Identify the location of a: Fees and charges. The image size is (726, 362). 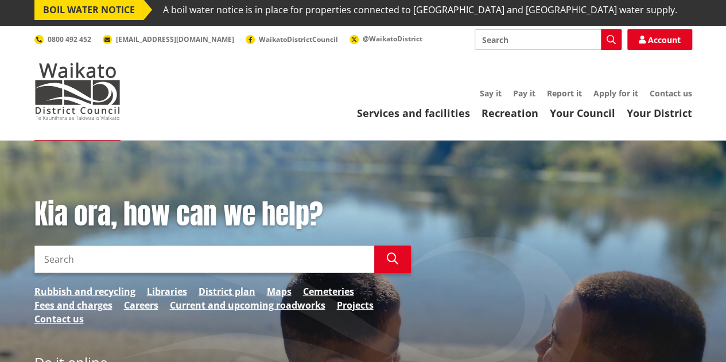
(73, 305).